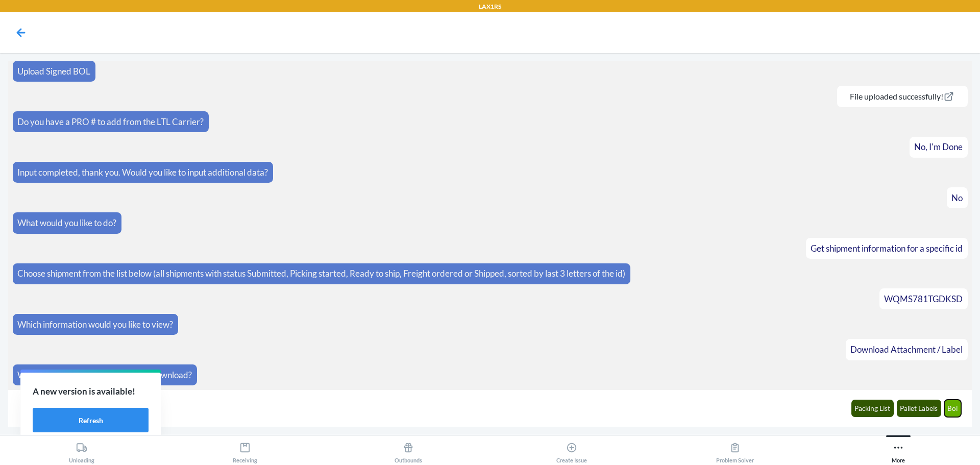 This screenshot has height=465, width=980. Describe the element at coordinates (110, 122) in the screenshot. I see `p: Do you have a PRO # to add from the LTL Carrier?` at that location.